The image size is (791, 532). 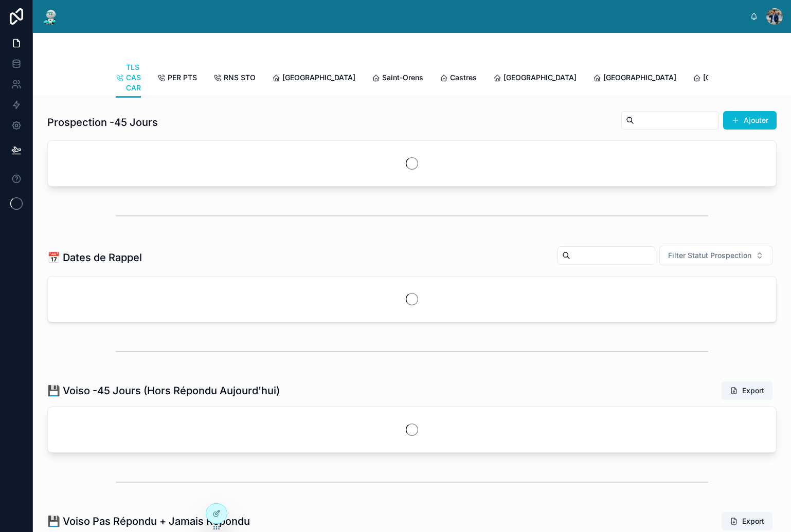 I want to click on h1: 📅 Dates de Rappel, so click(x=95, y=257).